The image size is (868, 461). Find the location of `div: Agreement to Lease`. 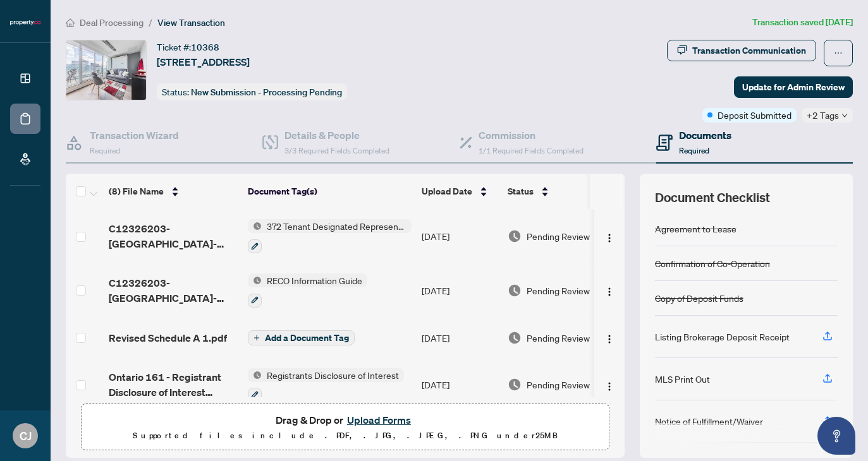

div: Agreement to Lease is located at coordinates (695, 229).